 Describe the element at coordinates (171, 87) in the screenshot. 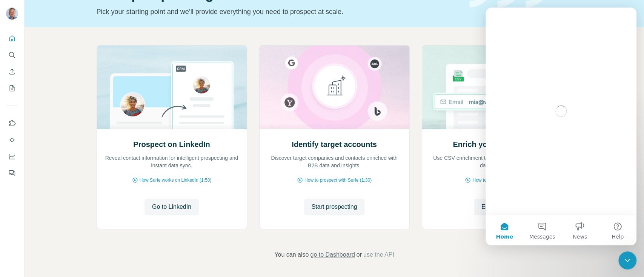

I see `img: Prospect on LinkedIn` at that location.